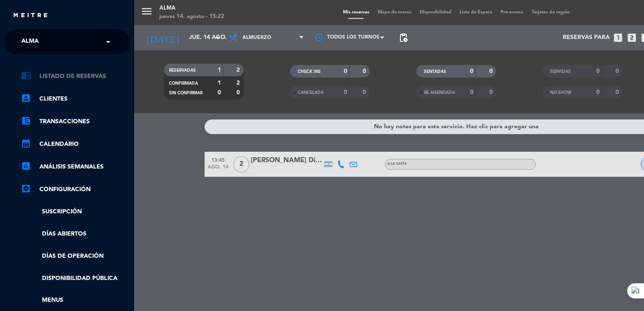  Describe the element at coordinates (75, 301) in the screenshot. I see `a: Menus` at that location.